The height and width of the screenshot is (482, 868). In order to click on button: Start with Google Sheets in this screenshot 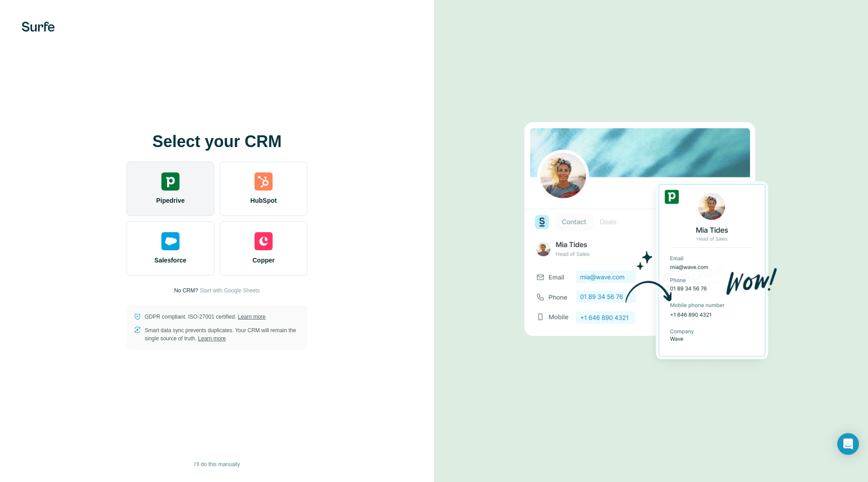, I will do `click(230, 291)`.